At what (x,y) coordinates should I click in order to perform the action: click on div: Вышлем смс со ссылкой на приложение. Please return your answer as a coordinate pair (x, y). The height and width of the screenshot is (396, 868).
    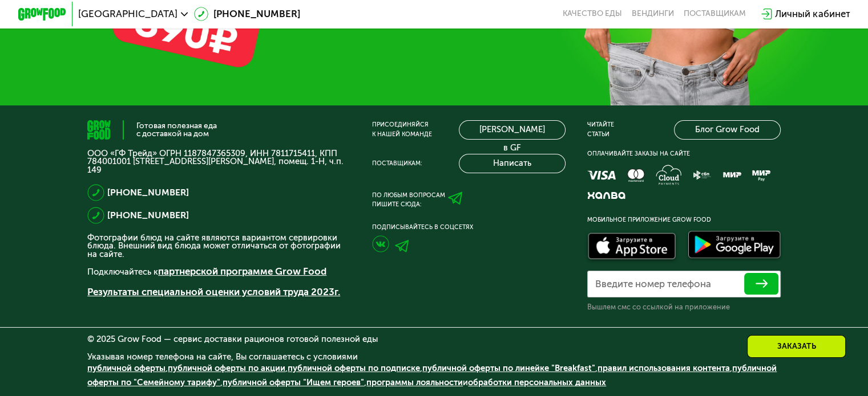
    Looking at the image, I should click on (684, 308).